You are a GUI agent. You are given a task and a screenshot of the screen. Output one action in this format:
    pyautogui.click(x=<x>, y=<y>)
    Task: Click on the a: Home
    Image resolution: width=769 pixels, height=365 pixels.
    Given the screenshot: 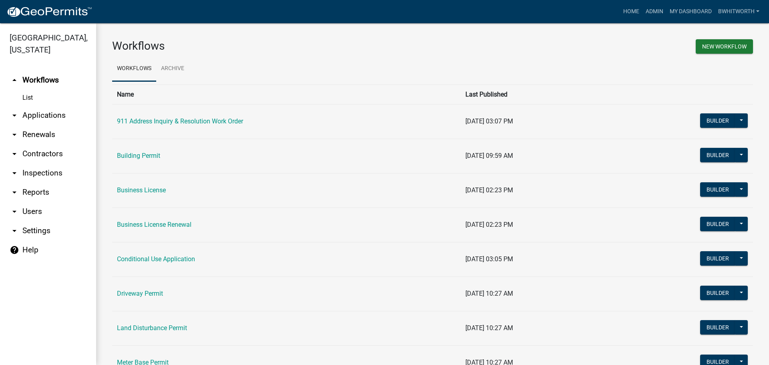 What is the action you would take?
    pyautogui.click(x=631, y=12)
    